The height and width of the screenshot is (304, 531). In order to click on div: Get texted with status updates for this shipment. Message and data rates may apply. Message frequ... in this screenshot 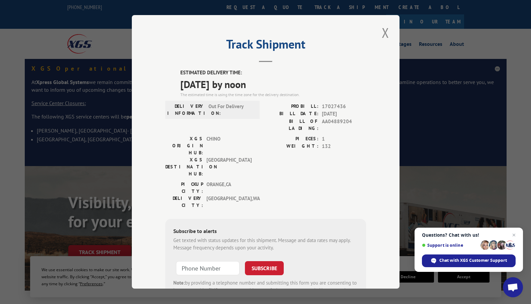, I will do `click(266, 244)`.